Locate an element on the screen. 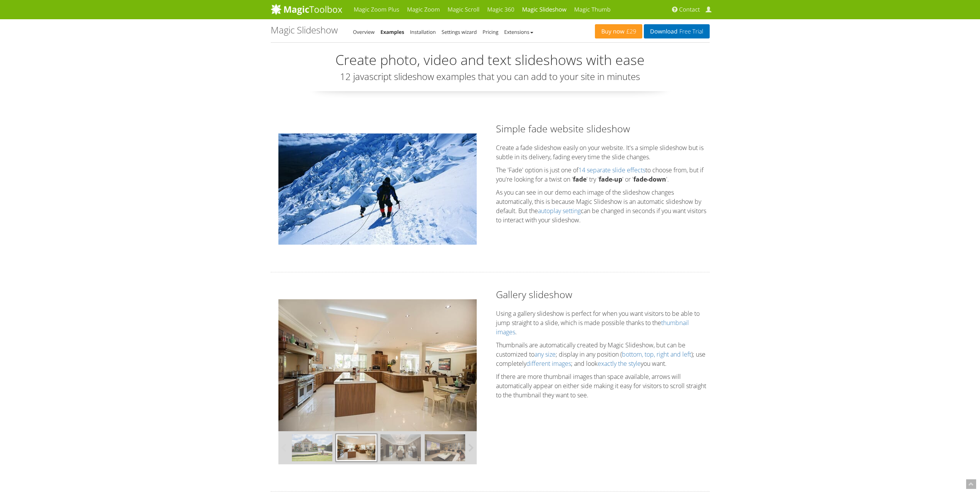 Image resolution: width=980 pixels, height=492 pixels. span: £29 is located at coordinates (630, 32).